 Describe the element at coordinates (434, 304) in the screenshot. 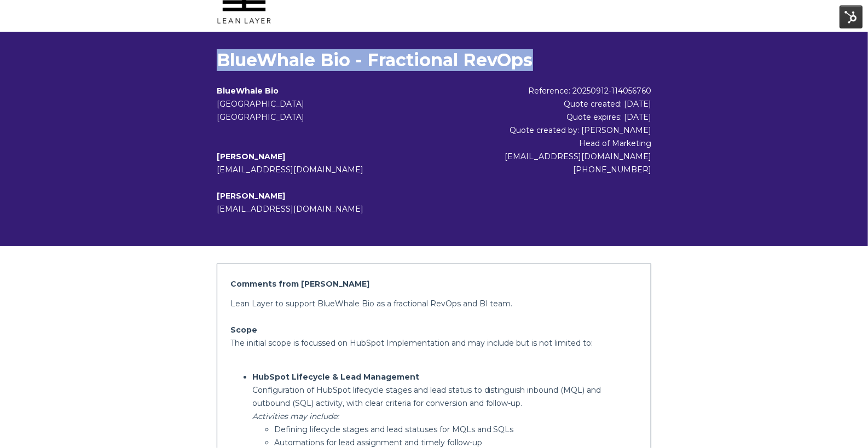

I see `p: Lean Layer to support BlueWhale Bio as a fractional RevOps and BI team.` at that location.